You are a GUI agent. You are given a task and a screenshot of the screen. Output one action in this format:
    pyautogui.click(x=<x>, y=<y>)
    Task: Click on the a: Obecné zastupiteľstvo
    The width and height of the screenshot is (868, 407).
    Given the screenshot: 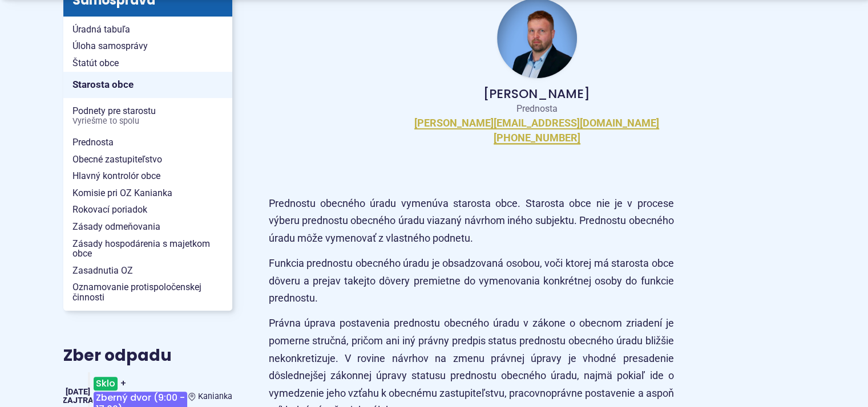 What is the action you would take?
    pyautogui.click(x=148, y=160)
    